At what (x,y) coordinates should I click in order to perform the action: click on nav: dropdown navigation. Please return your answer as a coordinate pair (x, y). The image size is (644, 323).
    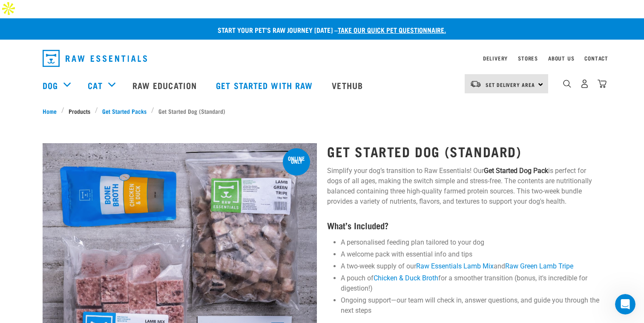
    Looking at the image, I should click on (322, 58).